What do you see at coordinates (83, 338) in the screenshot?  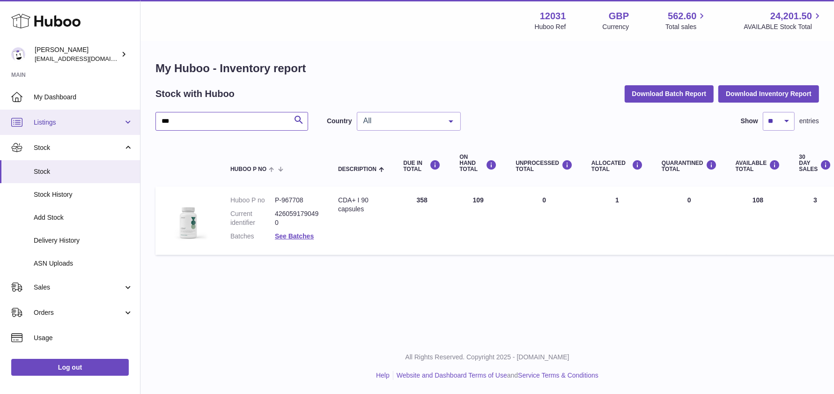 I see `span: Usage` at bounding box center [83, 338].